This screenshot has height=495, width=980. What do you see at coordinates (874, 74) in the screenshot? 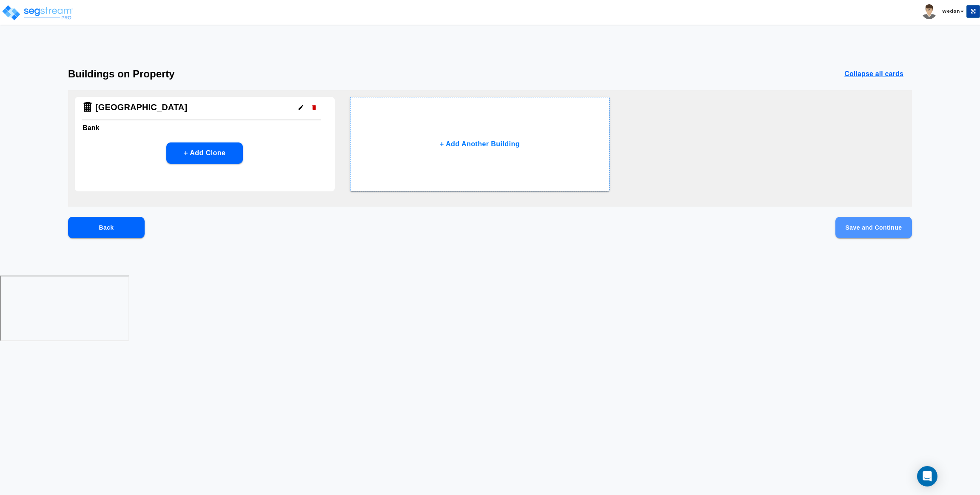
I see `p: Collapse all cards` at bounding box center [874, 74].